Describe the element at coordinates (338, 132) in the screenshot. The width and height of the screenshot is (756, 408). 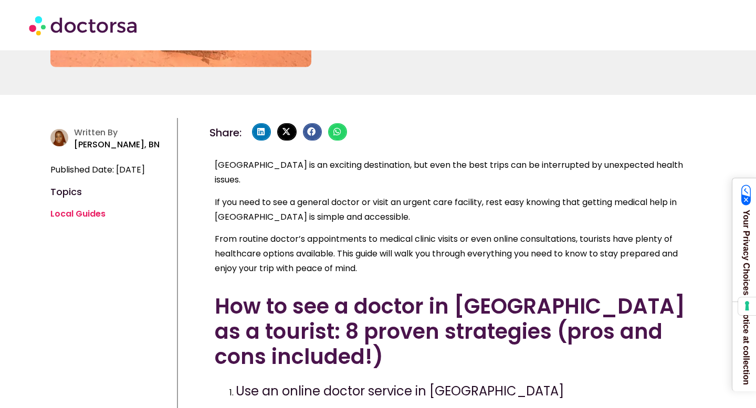
I see `div: Share on whatsapp` at that location.